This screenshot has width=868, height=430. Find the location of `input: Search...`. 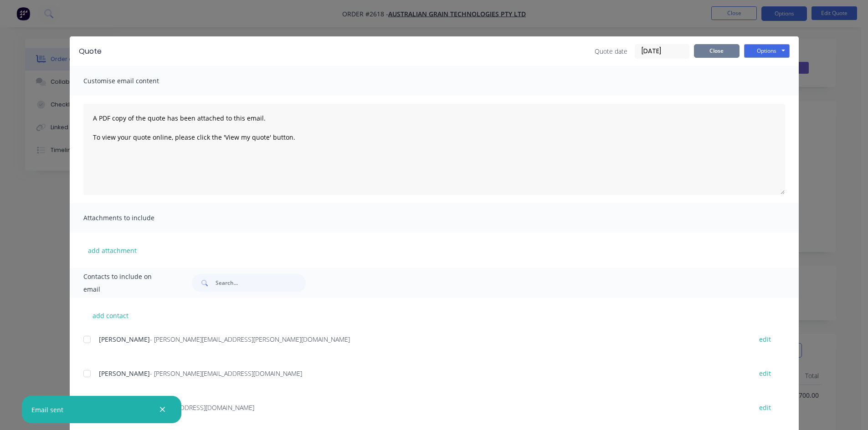

input: Search... is located at coordinates (261, 283).